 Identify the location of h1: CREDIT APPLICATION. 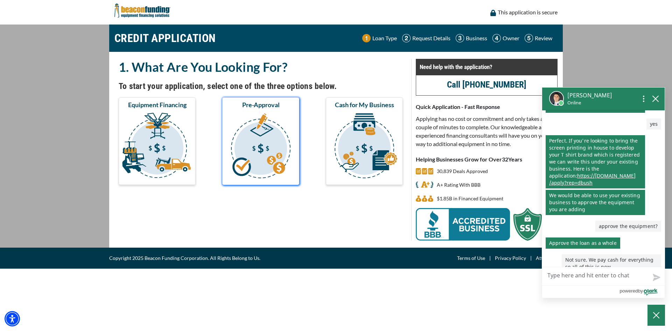
(165, 38).